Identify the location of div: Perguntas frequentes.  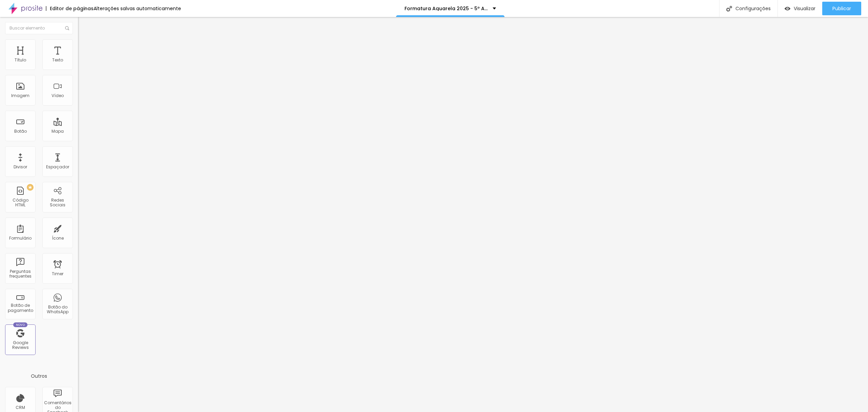
(20, 274).